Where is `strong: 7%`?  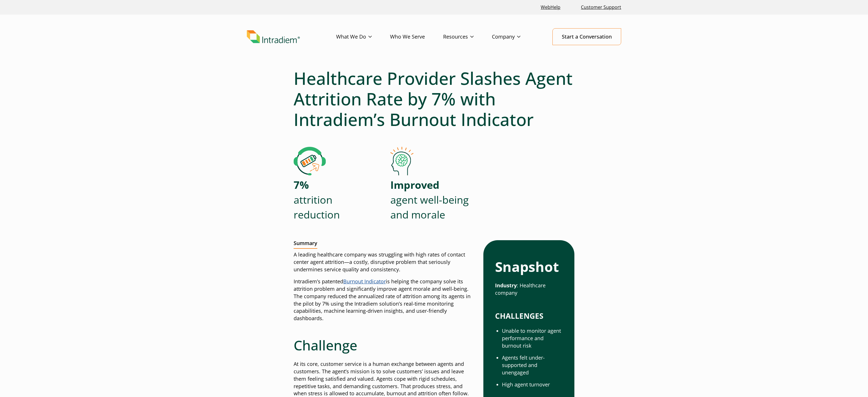 strong: 7% is located at coordinates (301, 185).